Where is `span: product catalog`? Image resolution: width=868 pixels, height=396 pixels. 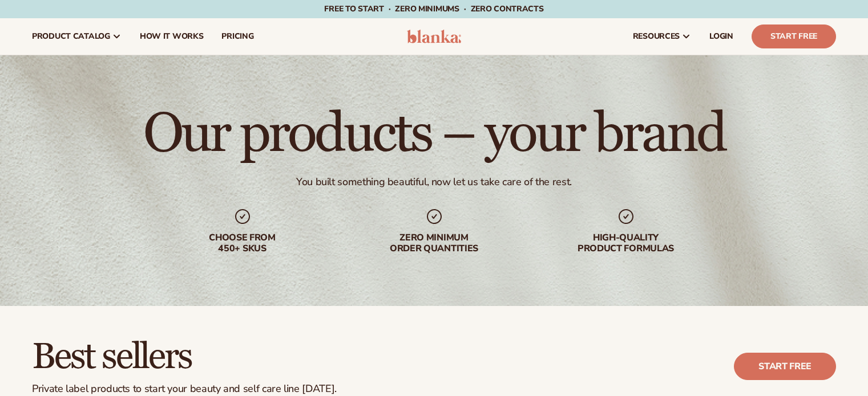
span: product catalog is located at coordinates (71, 36).